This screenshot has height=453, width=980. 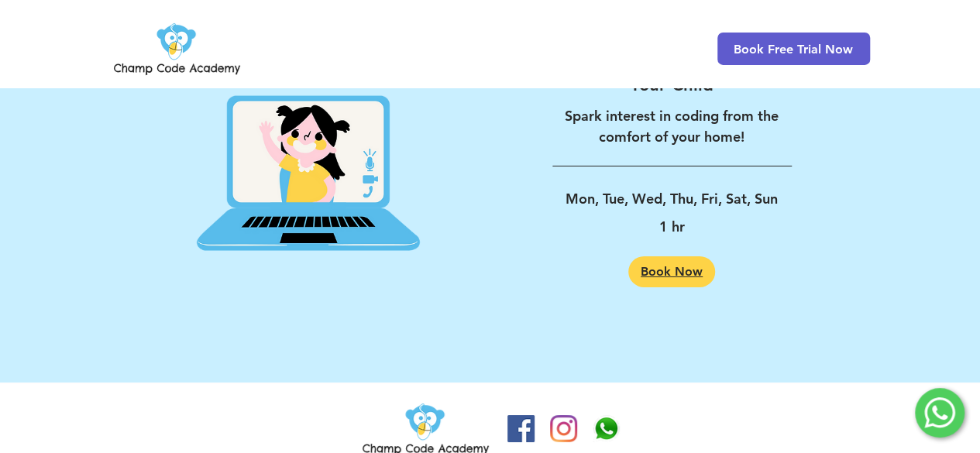 I want to click on a: Instagram, so click(x=563, y=428).